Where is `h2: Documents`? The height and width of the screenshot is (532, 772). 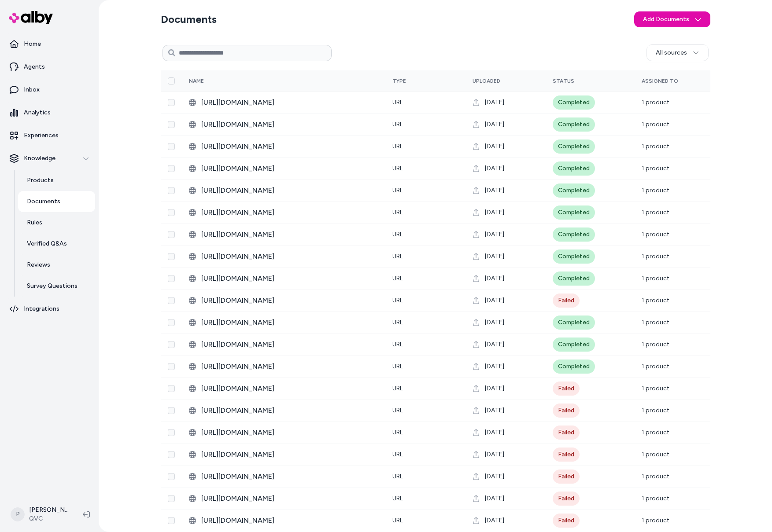 h2: Documents is located at coordinates (188, 20).